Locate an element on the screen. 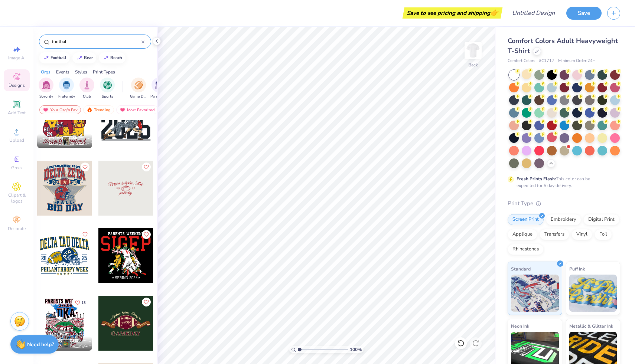 This screenshot has height=364, width=635. span: Club is located at coordinates (87, 97).